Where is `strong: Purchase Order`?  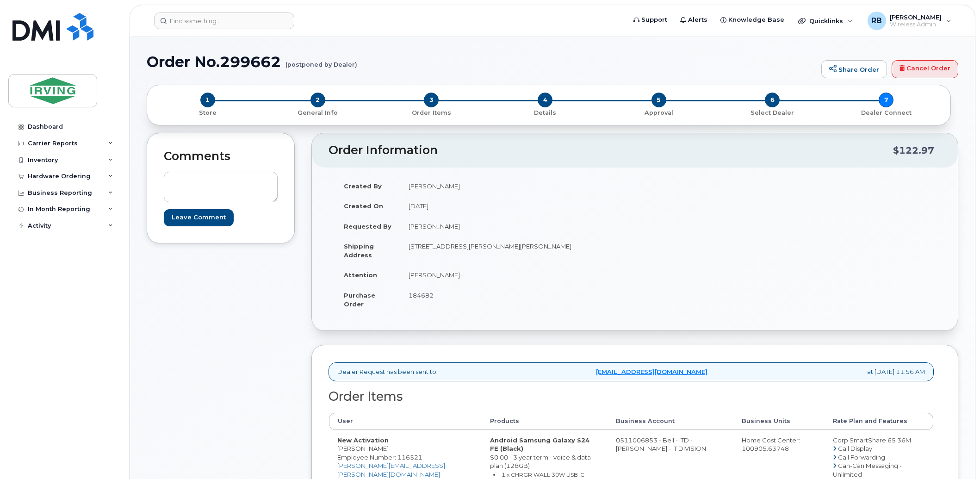
strong: Purchase Order is located at coordinates (359, 300).